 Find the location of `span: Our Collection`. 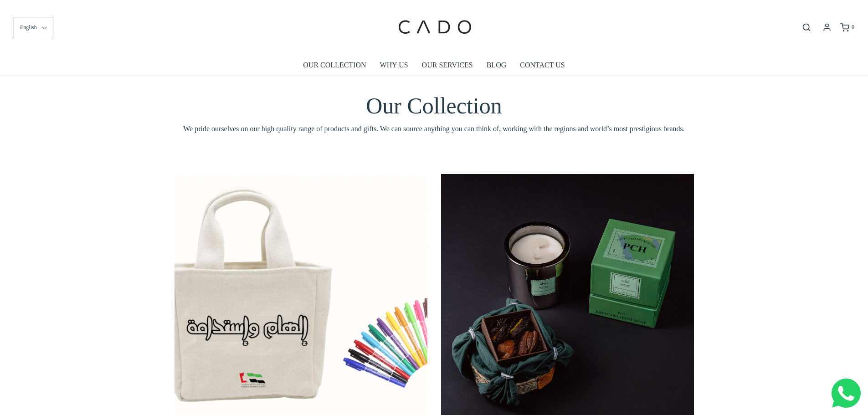

span: Our Collection is located at coordinates (434, 106).